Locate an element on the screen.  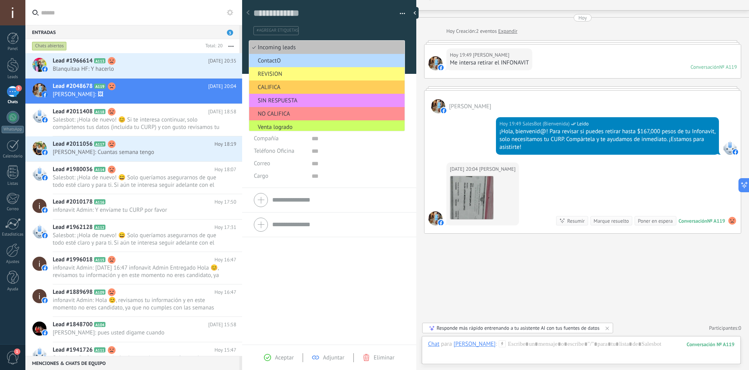
a: Expandir is located at coordinates (508, 31).